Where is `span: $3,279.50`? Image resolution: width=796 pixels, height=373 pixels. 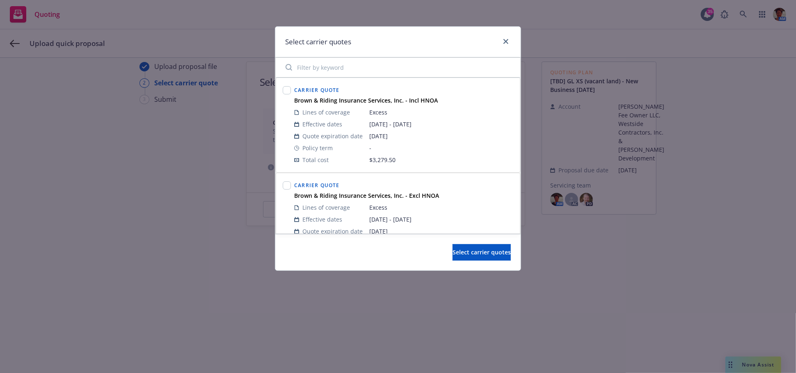 span: $3,279.50 is located at coordinates (382, 160).